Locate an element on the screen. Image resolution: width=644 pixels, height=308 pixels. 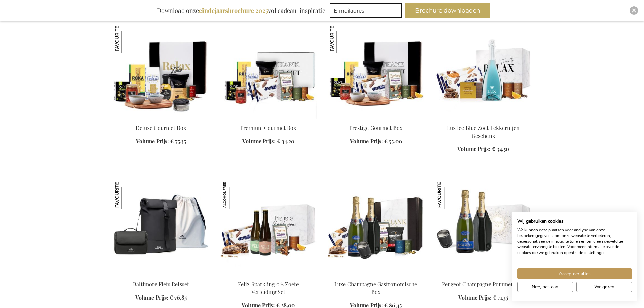
a: Lux Ice Blue Zoet Lekkernijen Geschenk is located at coordinates (484, 131).